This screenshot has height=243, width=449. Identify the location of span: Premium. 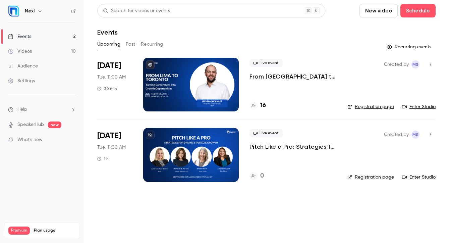
(19, 230).